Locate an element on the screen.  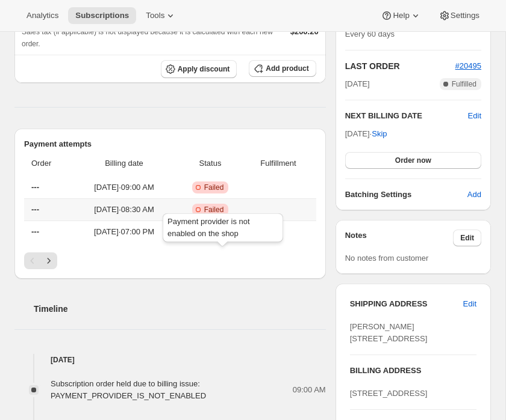
span: Every 60 days is located at coordinates (370, 33).